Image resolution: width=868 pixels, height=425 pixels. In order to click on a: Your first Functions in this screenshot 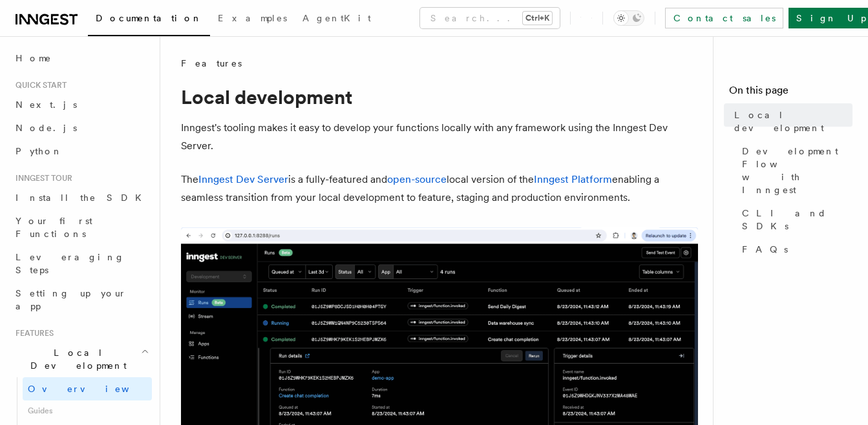, I will do `click(81, 228)`.